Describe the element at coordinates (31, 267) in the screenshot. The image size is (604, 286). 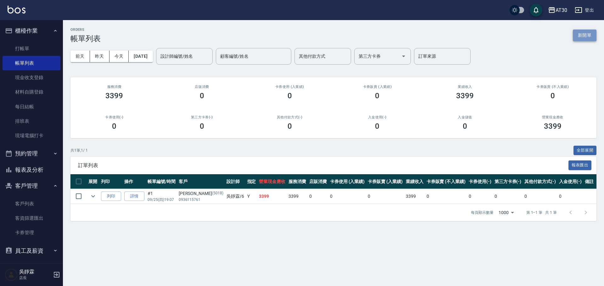
I see `button: 商品管理` at that location.